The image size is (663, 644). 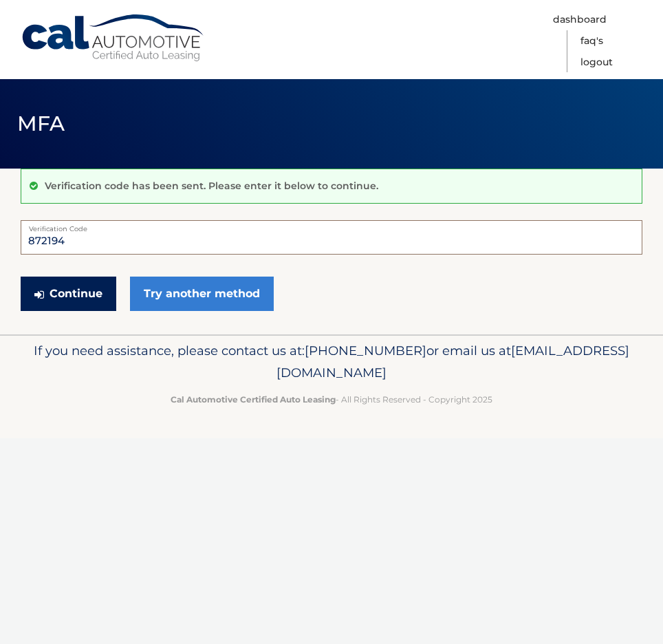 I want to click on a: FAQ's, so click(x=591, y=41).